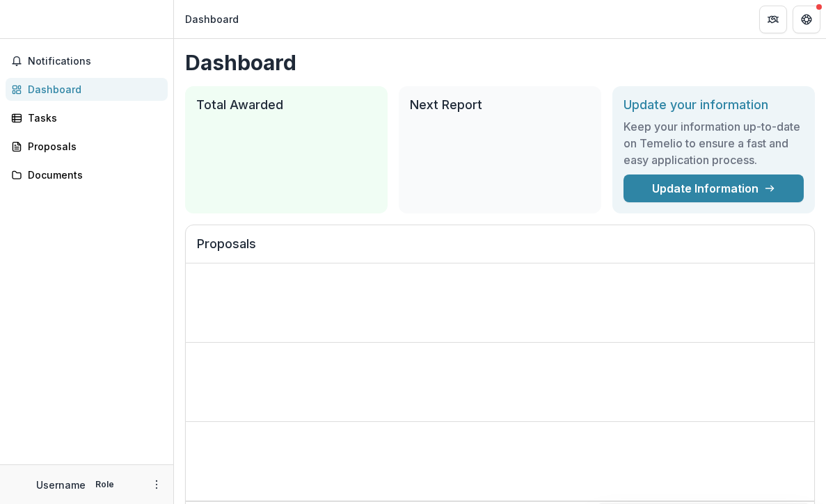  What do you see at coordinates (86, 89) in the screenshot?
I see `a: Dashboard` at bounding box center [86, 89].